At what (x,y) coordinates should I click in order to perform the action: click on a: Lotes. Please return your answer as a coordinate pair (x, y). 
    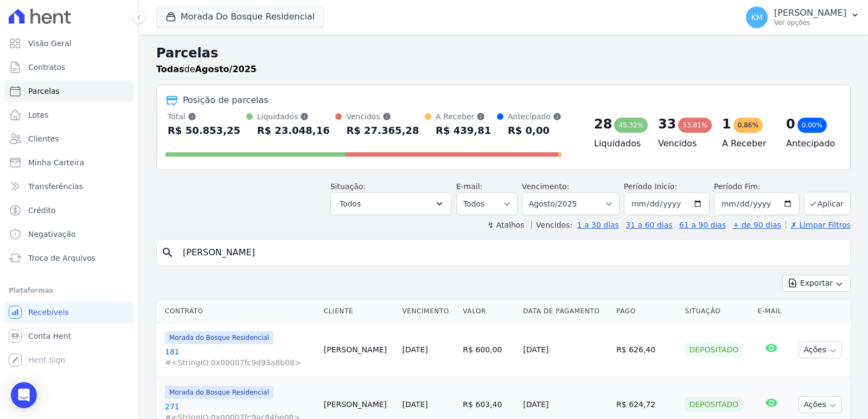
    Looking at the image, I should click on (69, 115).